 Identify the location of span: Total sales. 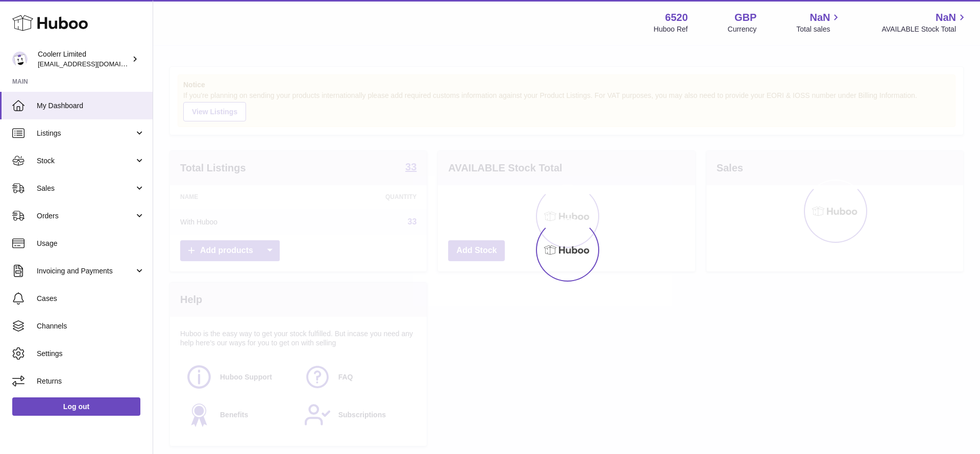
(819, 29).